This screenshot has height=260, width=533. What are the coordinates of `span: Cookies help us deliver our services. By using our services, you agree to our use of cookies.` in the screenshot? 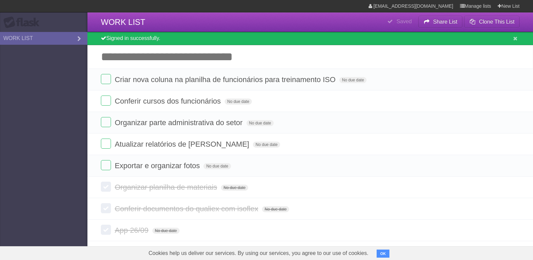 It's located at (259, 253).